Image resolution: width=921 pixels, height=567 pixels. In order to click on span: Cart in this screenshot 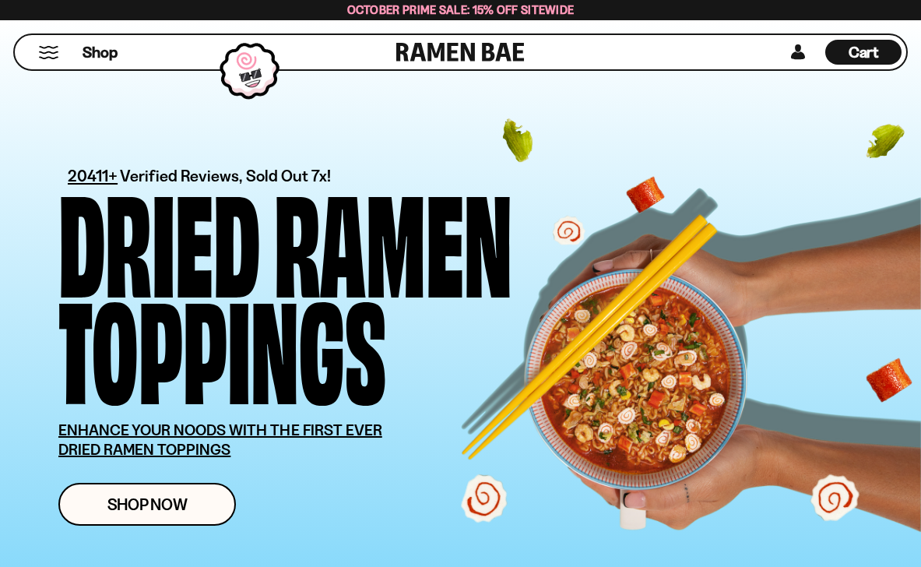, I will do `click(863, 52)`.